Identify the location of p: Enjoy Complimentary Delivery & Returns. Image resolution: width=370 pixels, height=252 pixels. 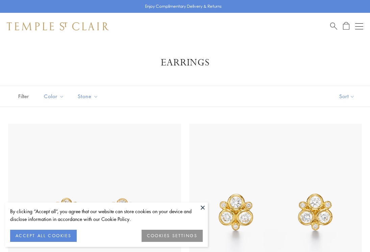
(183, 6).